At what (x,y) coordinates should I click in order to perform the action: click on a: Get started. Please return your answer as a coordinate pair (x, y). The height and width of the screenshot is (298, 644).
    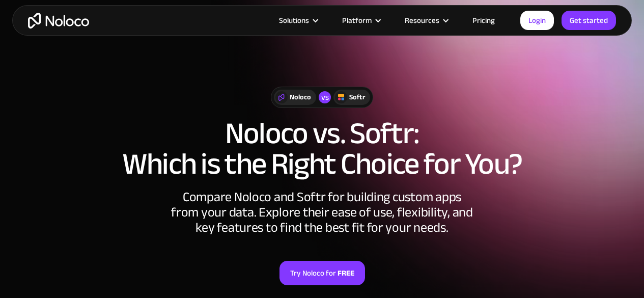
    Looking at the image, I should click on (589, 20).